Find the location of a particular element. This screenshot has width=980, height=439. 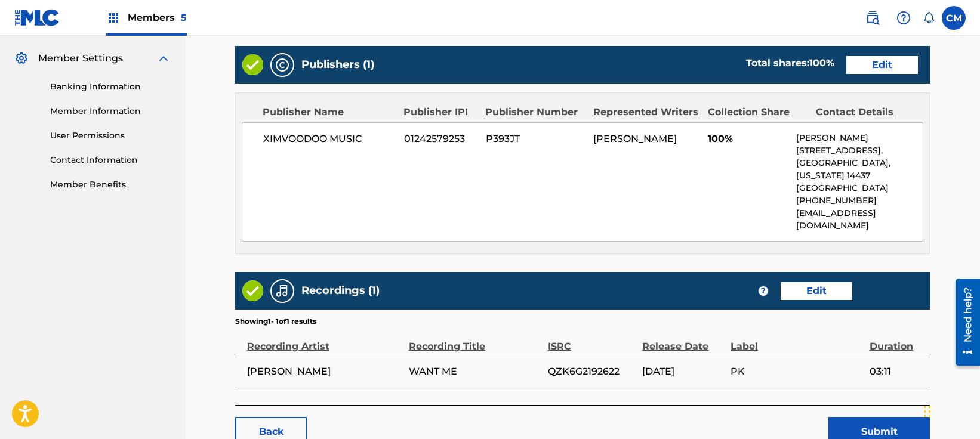

img: help is located at coordinates (904, 18).